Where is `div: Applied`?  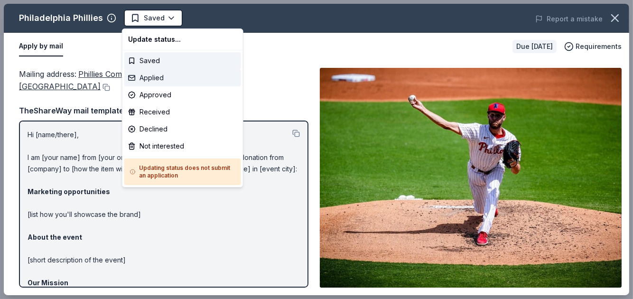
div: Applied is located at coordinates (183, 78).